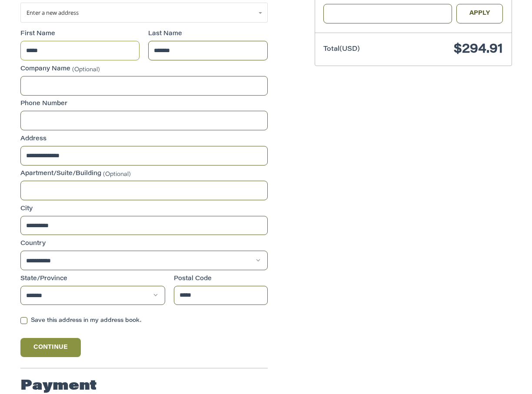  What do you see at coordinates (388, 13) in the screenshot?
I see `input: Gift Certificate or Coupon Code` at bounding box center [388, 13].